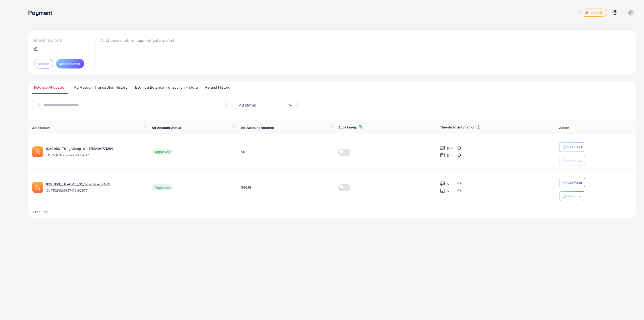  Describe the element at coordinates (564, 128) in the screenshot. I see `span: Action` at that location.